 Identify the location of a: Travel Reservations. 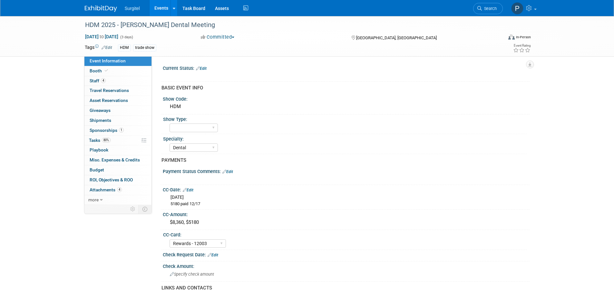
(118, 91).